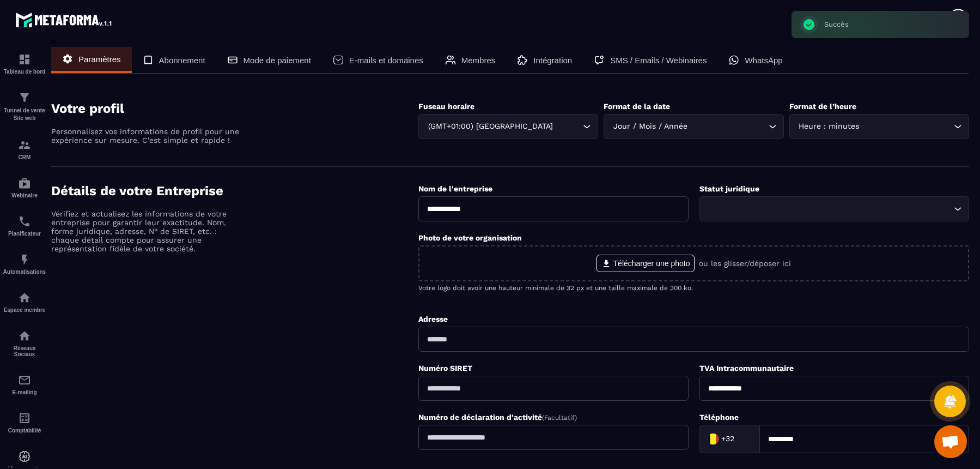 The image size is (980, 469). What do you see at coordinates (809, 60) in the screenshot?
I see `p: WhatsApp` at bounding box center [809, 60].